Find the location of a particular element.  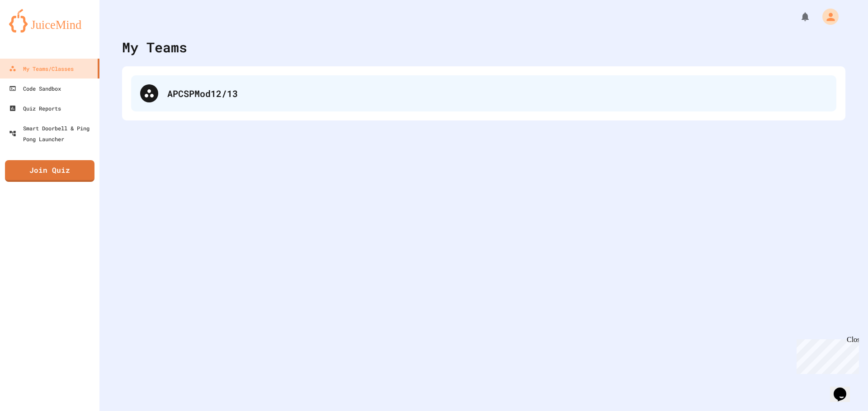

div: Quiz Reports is located at coordinates (35, 109).